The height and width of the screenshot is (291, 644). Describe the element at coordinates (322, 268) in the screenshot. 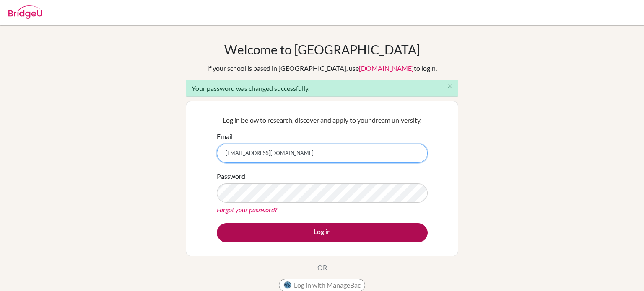

I see `p: OR` at that location.